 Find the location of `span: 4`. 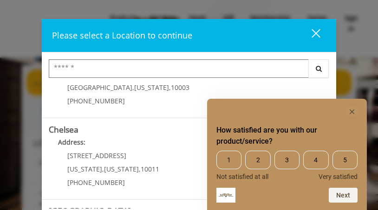

span: 4 is located at coordinates (316, 160).